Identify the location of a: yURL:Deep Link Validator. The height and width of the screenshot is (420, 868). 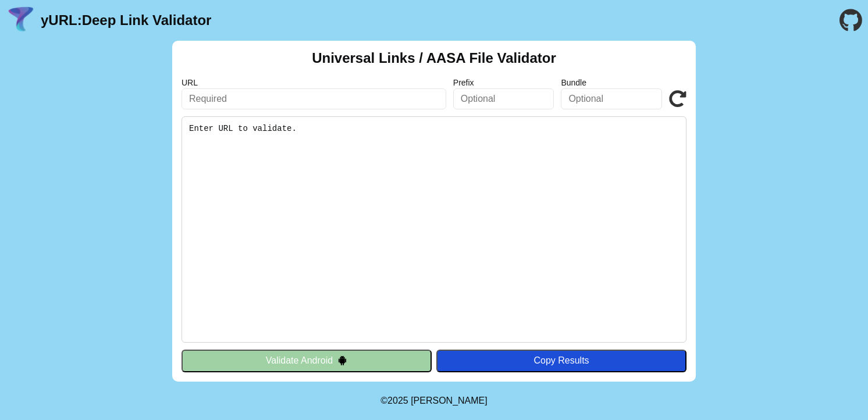
(126, 20).